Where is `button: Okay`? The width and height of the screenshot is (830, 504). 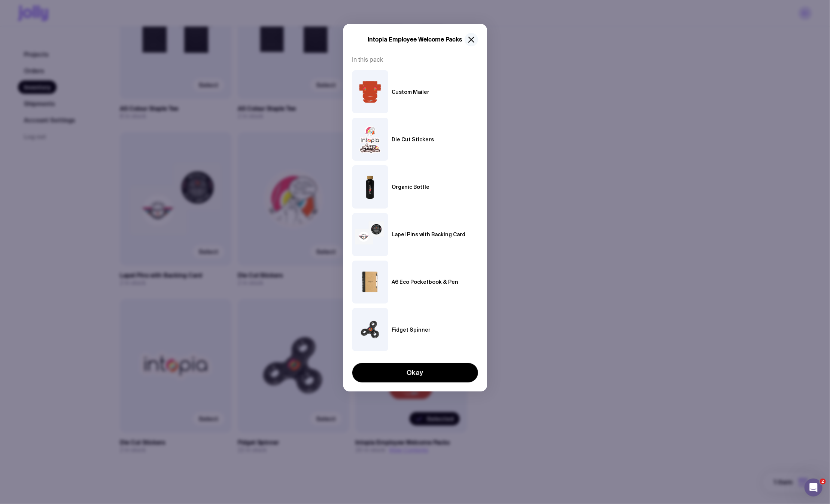 button: Okay is located at coordinates (415, 372).